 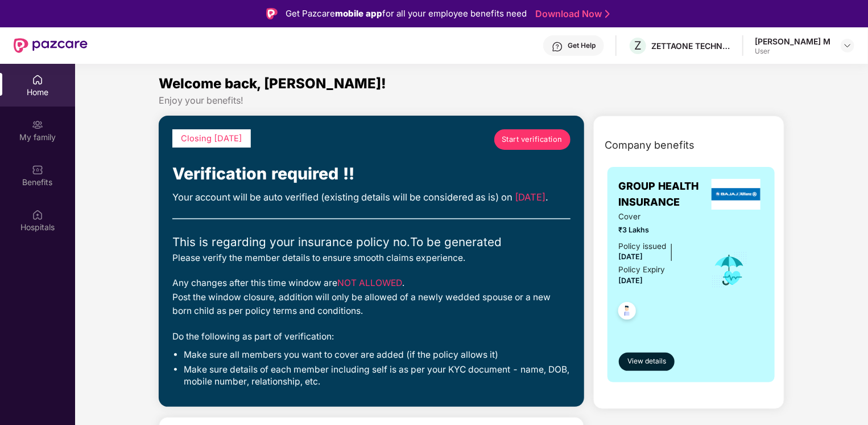 I want to click on span: GROUP HEALTH INSURANCE, so click(x=664, y=194).